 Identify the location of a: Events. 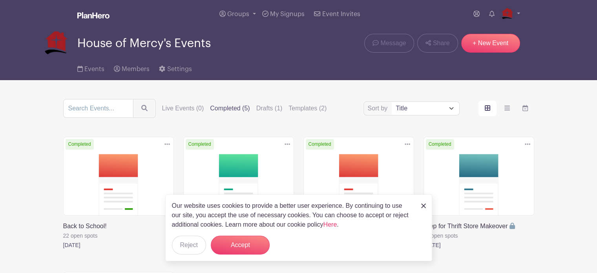
(91, 68).